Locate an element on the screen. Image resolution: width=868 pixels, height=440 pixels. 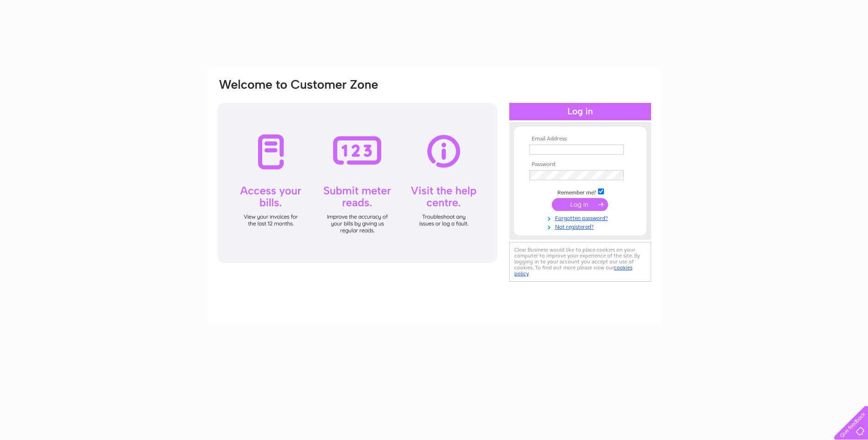
a: Not registered? is located at coordinates (581, 226).